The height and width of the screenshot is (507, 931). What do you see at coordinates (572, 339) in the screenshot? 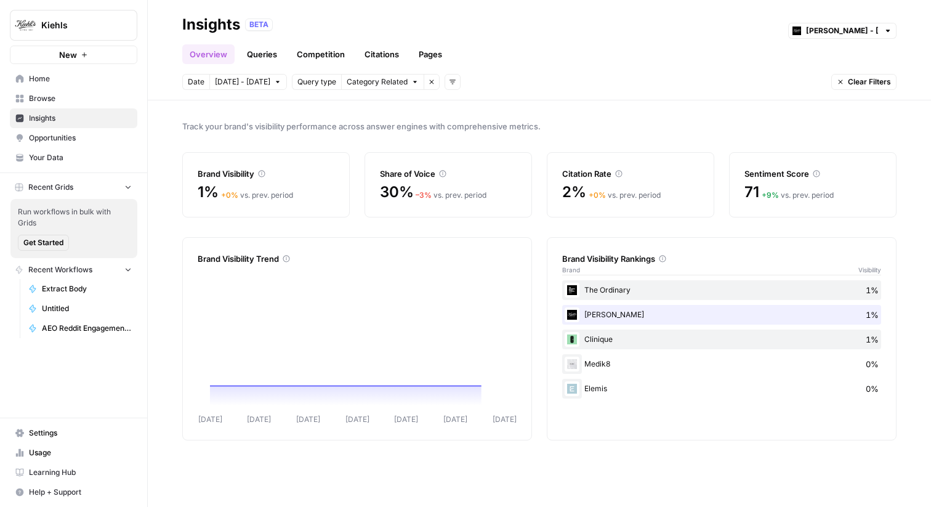
I see `img: 0b58p10nk298im49qymyddyeu4sw` at bounding box center [572, 339].